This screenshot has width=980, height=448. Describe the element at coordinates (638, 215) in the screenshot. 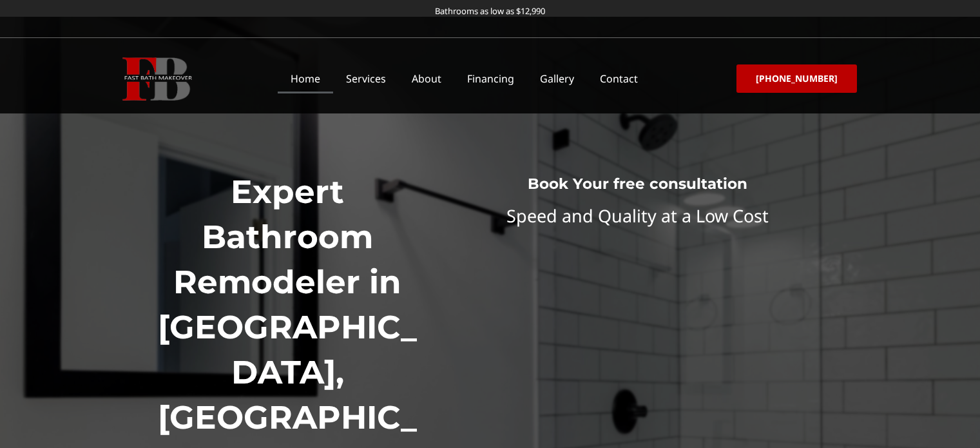

I see `span: Speed and Quality at a Low Cost` at that location.